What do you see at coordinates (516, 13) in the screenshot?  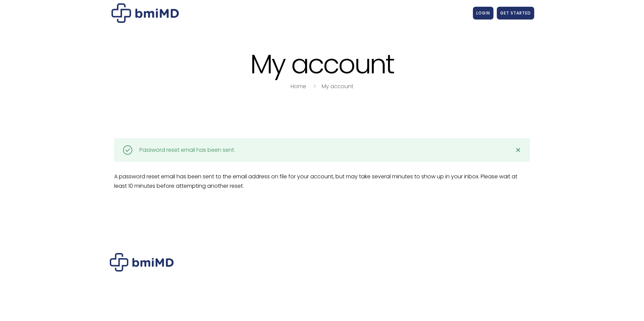 I see `a: GET STARTED` at bounding box center [516, 13].